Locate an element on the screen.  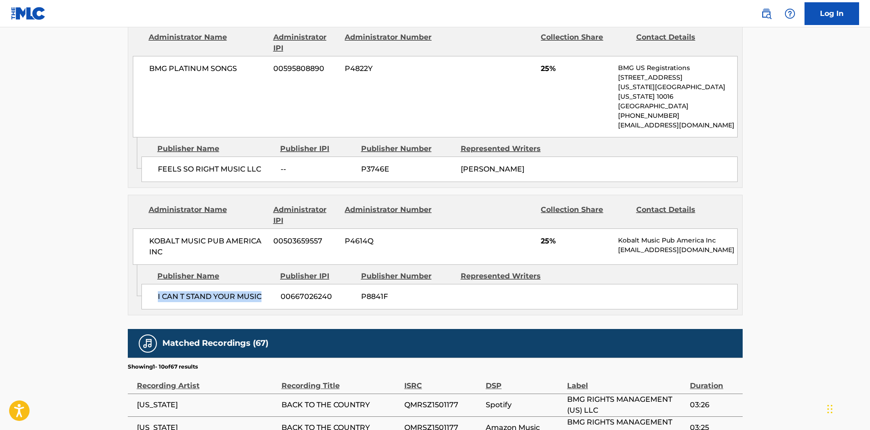
div: Recording Artist is located at coordinates (207, 380).